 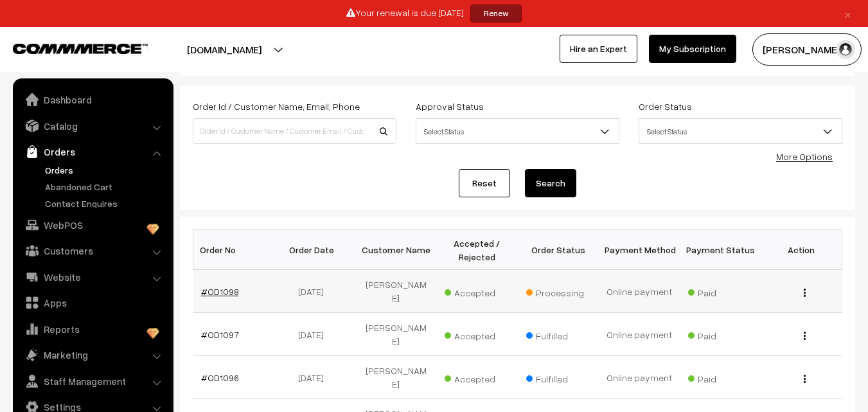 I want to click on a: #OD1098, so click(x=220, y=291).